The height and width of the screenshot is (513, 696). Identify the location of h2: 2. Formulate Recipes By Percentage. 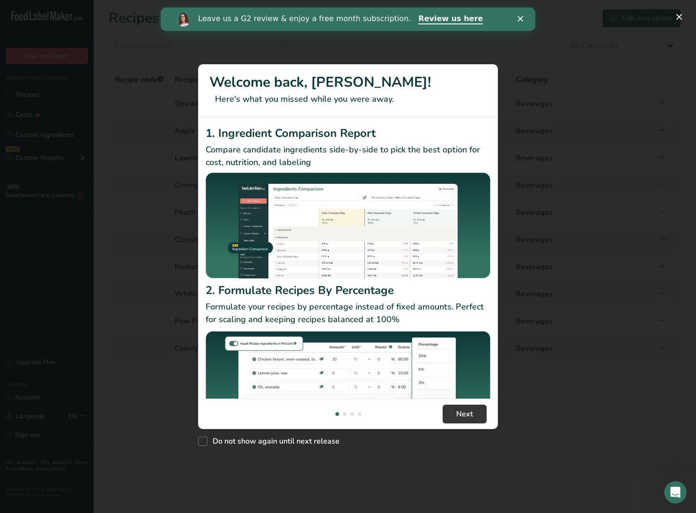
(348, 290).